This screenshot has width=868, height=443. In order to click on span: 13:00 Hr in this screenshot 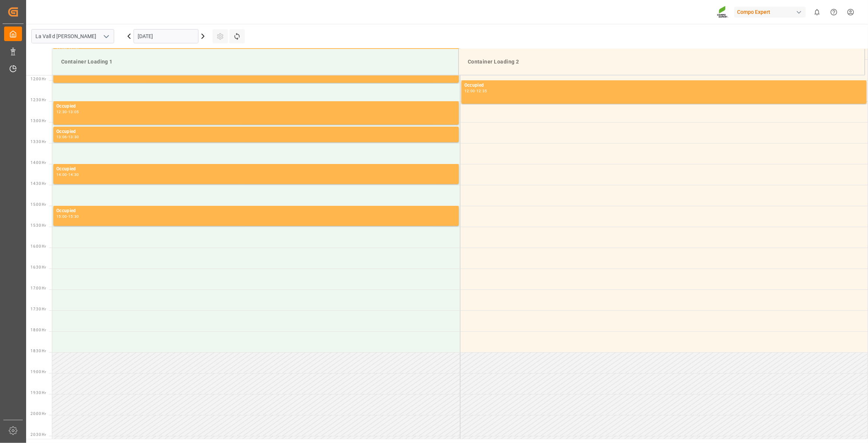, I will do `click(38, 120)`.